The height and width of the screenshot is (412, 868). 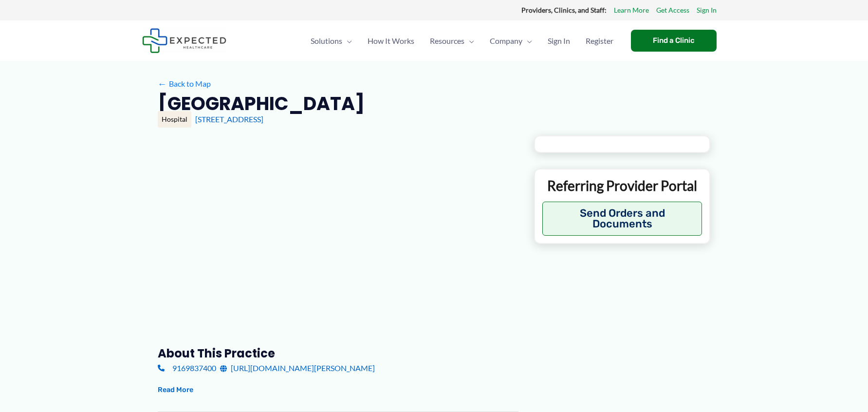 What do you see at coordinates (326, 41) in the screenshot?
I see `span: Solutions` at bounding box center [326, 41].